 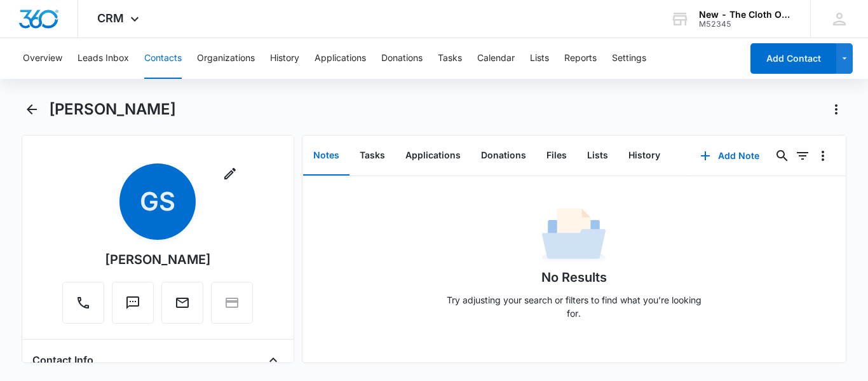 I want to click on button: Overflow Menu, so click(x=823, y=156).